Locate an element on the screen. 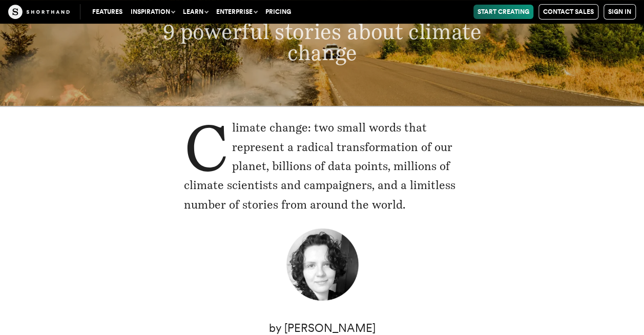  a: Sign in is located at coordinates (620, 12).